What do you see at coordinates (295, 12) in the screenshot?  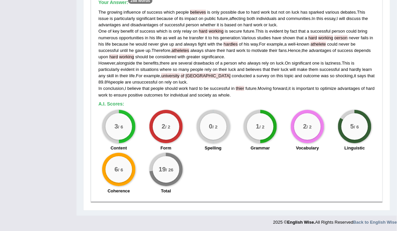 I see `span: luck` at bounding box center [295, 12].